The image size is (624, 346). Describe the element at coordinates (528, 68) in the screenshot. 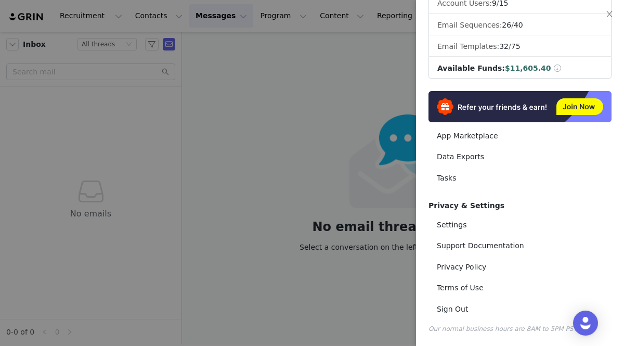

I see `span: $11,605.40` at that location.